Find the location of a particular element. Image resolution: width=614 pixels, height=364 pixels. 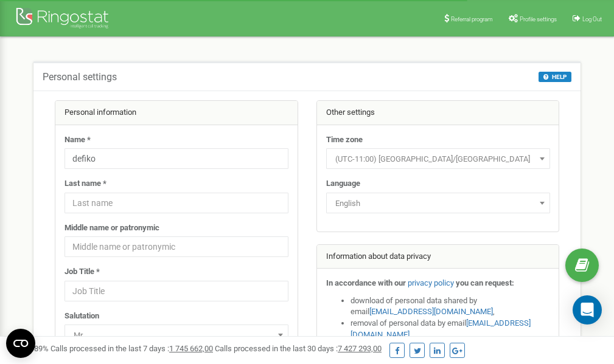

input: Job Title is located at coordinates (176, 291).